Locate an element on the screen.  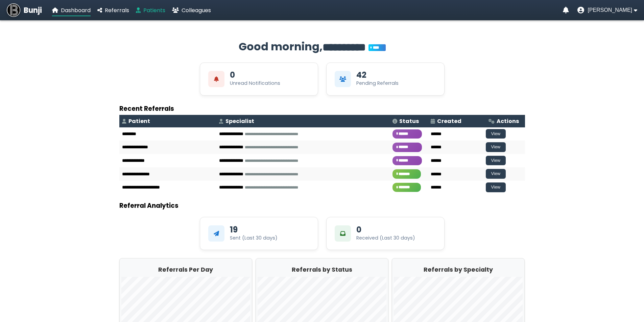
button: User menu is located at coordinates (608, 10).